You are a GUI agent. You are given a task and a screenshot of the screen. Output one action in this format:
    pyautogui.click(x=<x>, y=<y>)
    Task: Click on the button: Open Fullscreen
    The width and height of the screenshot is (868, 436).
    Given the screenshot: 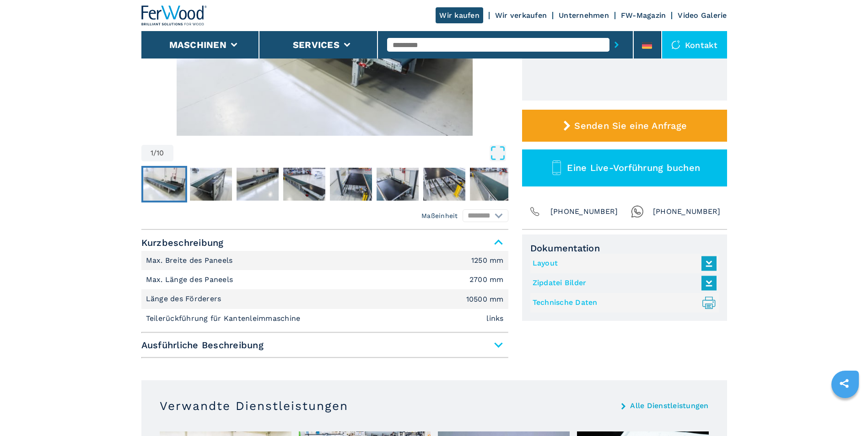 What is the action you would take?
    pyautogui.click(x=341, y=154)
    